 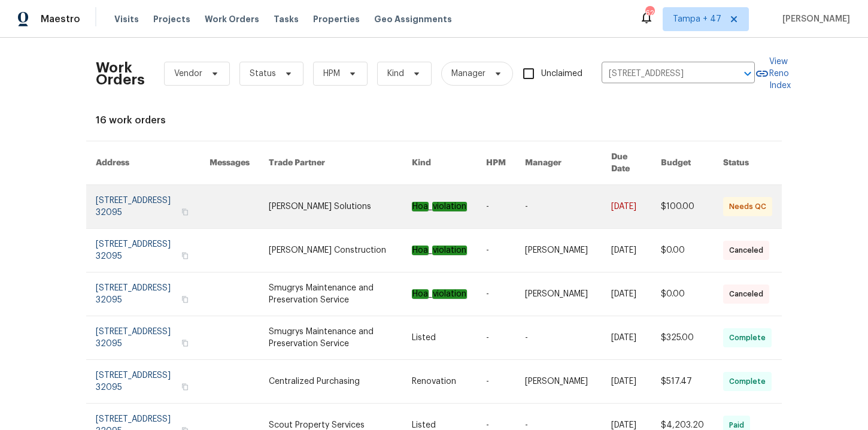 What do you see at coordinates (748, 73) in the screenshot?
I see `button: Open` at bounding box center [748, 73].